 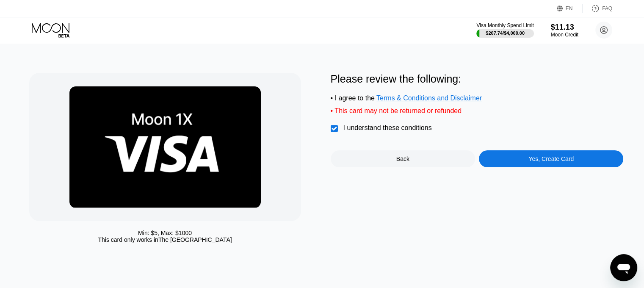 I want to click on div: Please review the following:, so click(x=477, y=79).